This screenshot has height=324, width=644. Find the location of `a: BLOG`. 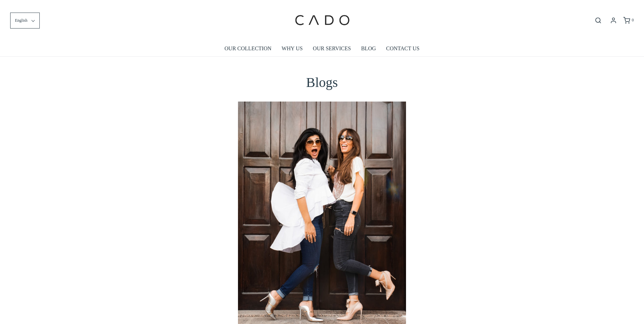

a: BLOG is located at coordinates (368, 48).